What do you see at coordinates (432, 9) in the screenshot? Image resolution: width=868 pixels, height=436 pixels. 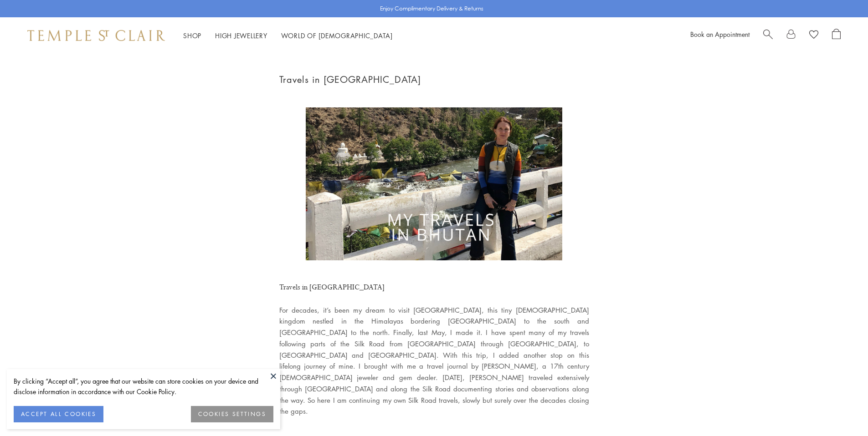 I see `p: Enjoy Complimentary Delivery & Returns` at bounding box center [432, 9].